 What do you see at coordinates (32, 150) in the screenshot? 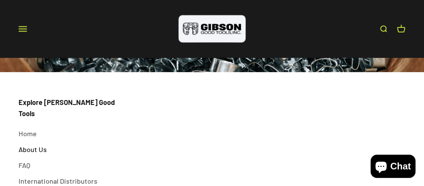
I see `a: About Us` at bounding box center [32, 150].